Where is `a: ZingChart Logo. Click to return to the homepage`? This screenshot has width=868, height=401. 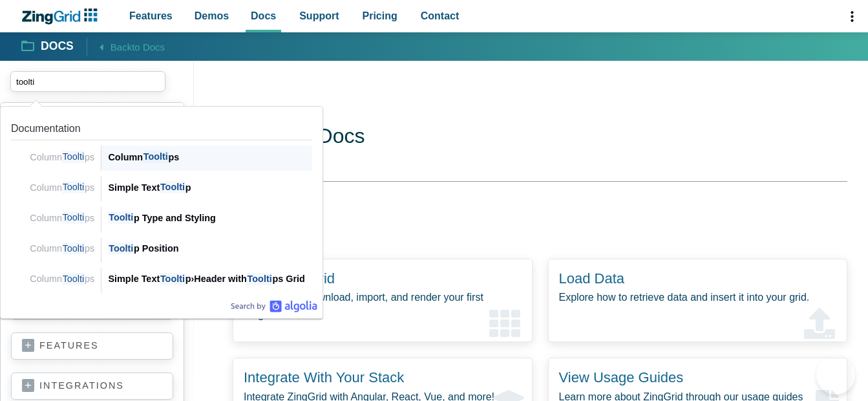
a: ZingChart Logo. Click to return to the homepage is located at coordinates (62, 16).